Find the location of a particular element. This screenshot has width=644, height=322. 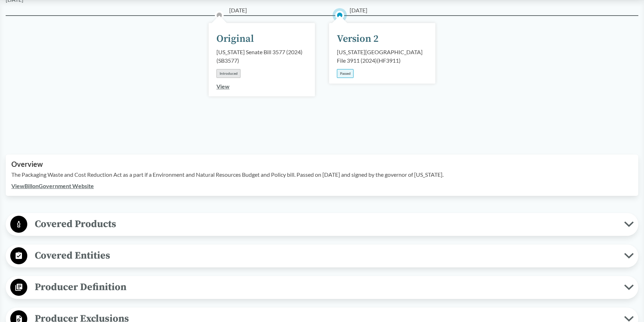

div: Introduced is located at coordinates (229, 73).